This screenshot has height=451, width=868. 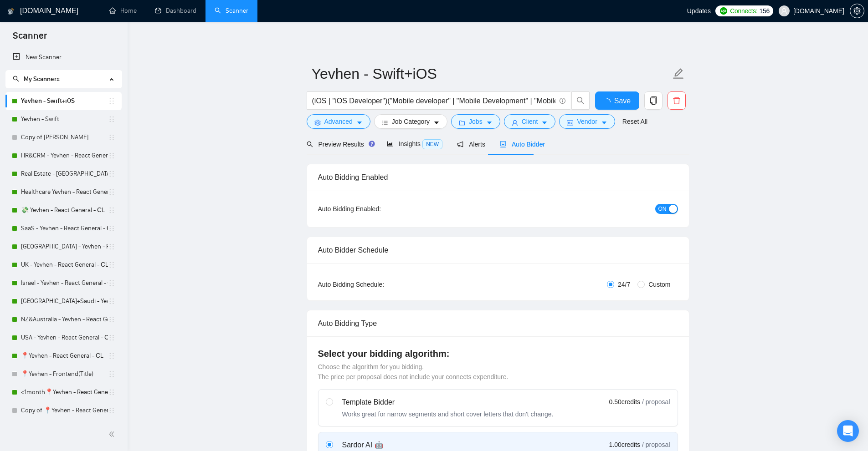 I want to click on span: Advanced, so click(x=339, y=121).